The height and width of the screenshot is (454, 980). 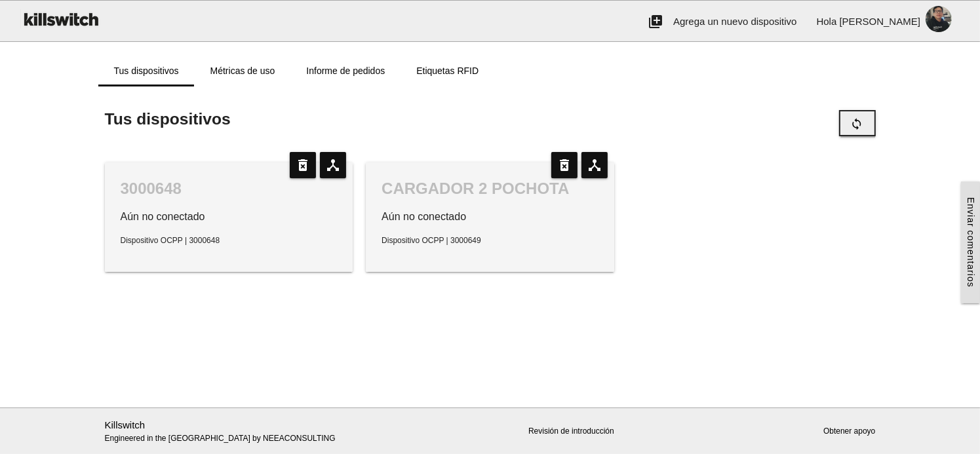 I want to click on div: 3000648, so click(x=228, y=188).